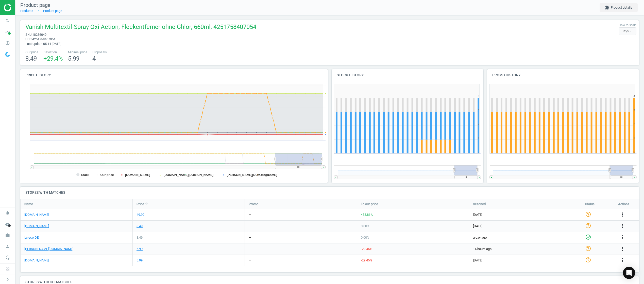 The image size is (644, 284). Describe the element at coordinates (590, 203) in the screenshot. I see `span: Status` at that location.